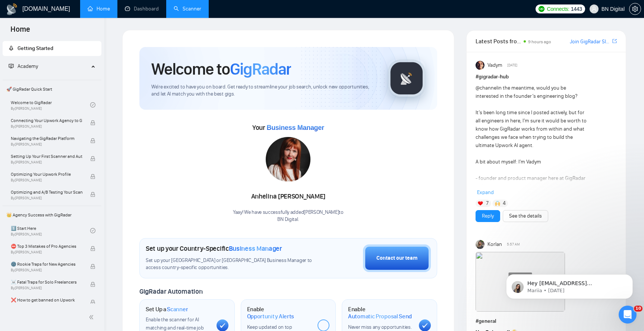 Image resolution: width=644 pixels, height=331 pixels. Describe the element at coordinates (577, 9) in the screenshot. I see `span: 1443` at that location.